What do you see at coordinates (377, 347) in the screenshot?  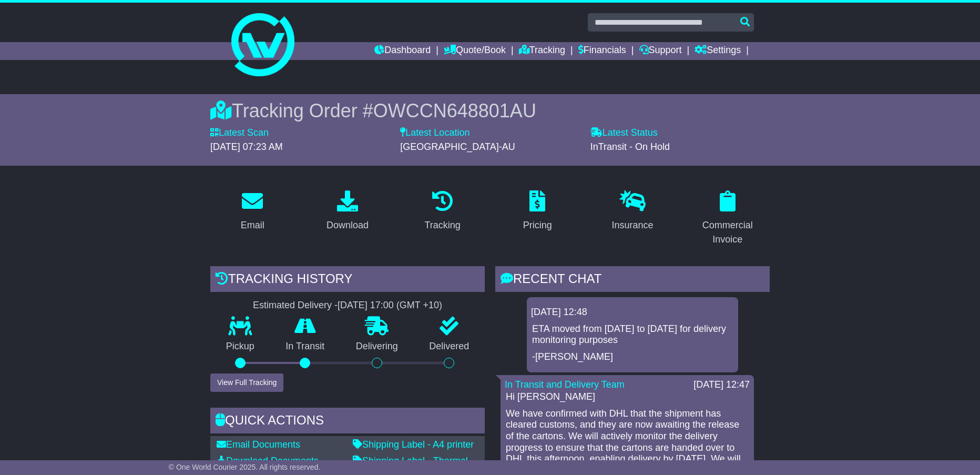 I see `p: Delivering` at bounding box center [377, 347].